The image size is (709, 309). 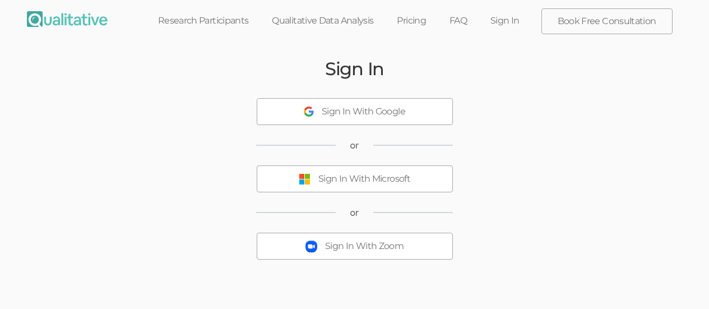 I want to click on a: Book Free Consultation, so click(x=607, y=21).